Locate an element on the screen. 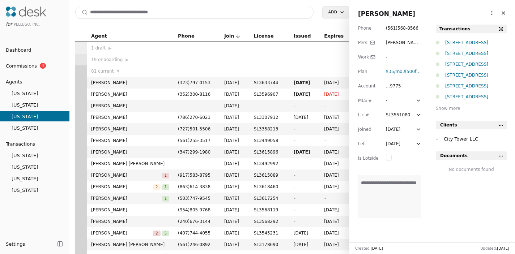 This screenshot has width=515, height=254. span: 5 is located at coordinates (166, 234).